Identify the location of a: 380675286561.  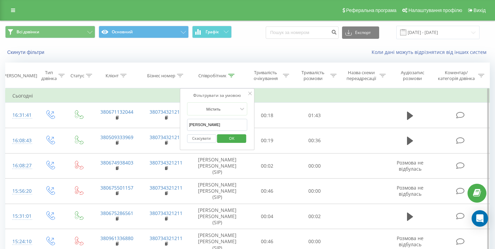
(117, 213).